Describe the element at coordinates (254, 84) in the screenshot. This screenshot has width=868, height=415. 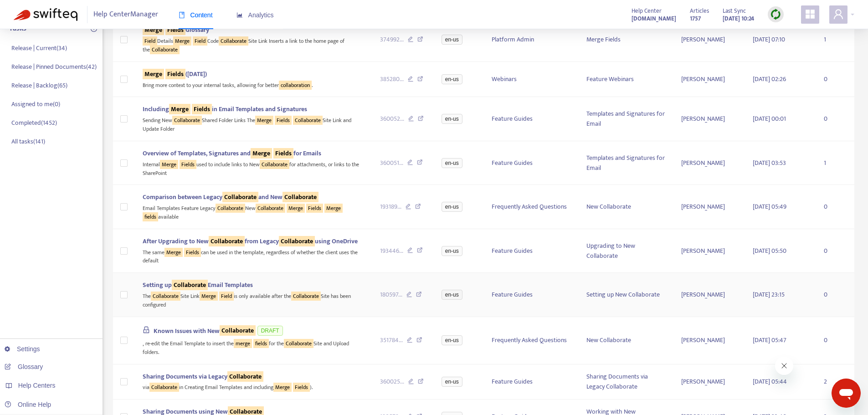
I see `div: Bring more context to your internal tasks, allowing for better .` at that location.